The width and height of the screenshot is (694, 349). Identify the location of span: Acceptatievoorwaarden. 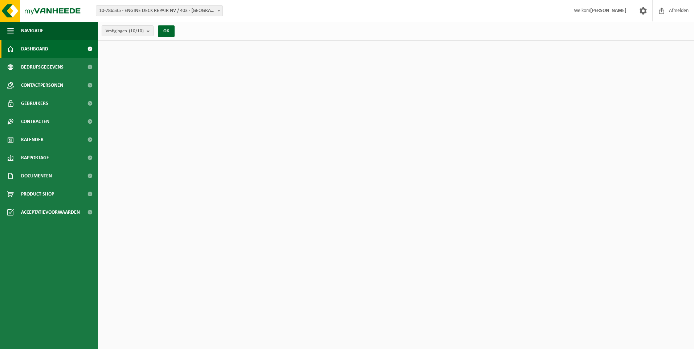
(50, 212).